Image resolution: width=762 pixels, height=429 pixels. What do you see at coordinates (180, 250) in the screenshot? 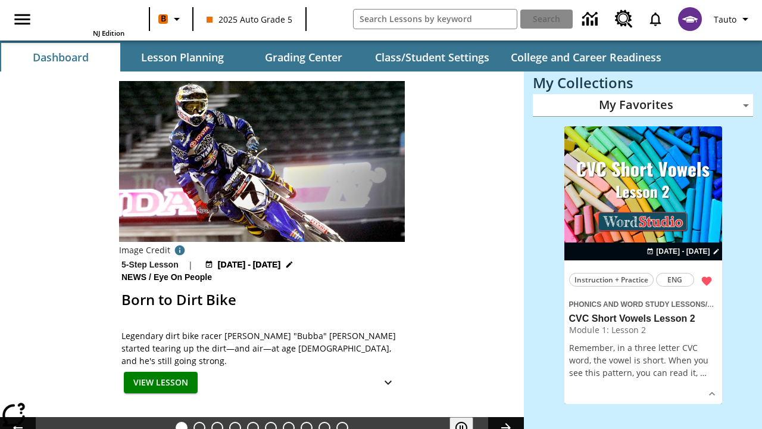
I see `button: Credit: Rick Scuteri/AP Images` at bounding box center [180, 250].